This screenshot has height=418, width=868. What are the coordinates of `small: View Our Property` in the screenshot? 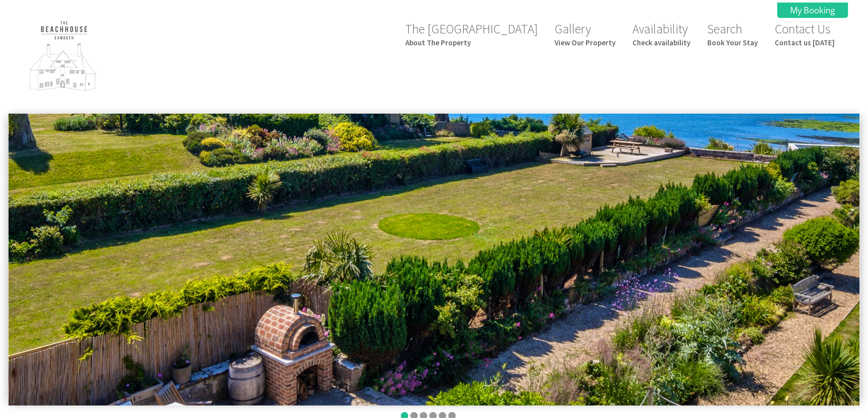 It's located at (585, 43).